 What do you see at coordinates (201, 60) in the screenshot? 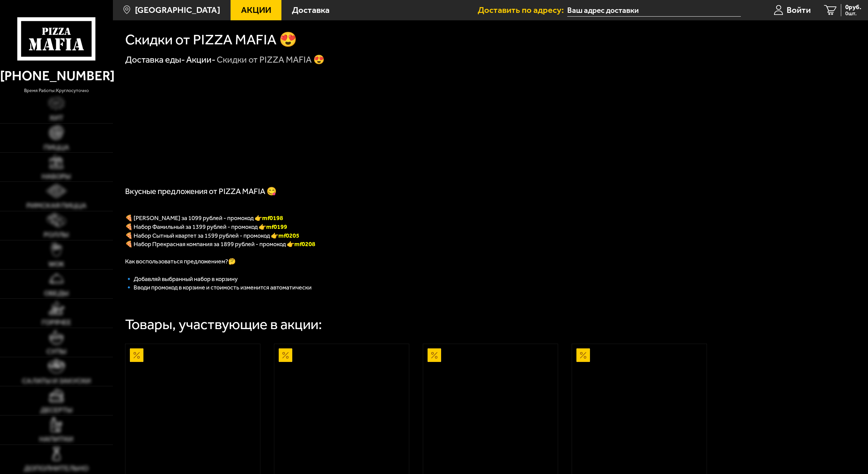
I see `a: Акции-` at bounding box center [201, 60].